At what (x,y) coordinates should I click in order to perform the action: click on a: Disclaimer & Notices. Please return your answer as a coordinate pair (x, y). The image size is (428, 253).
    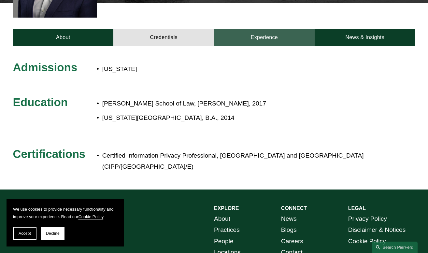
    Looking at the image, I should click on (377, 230).